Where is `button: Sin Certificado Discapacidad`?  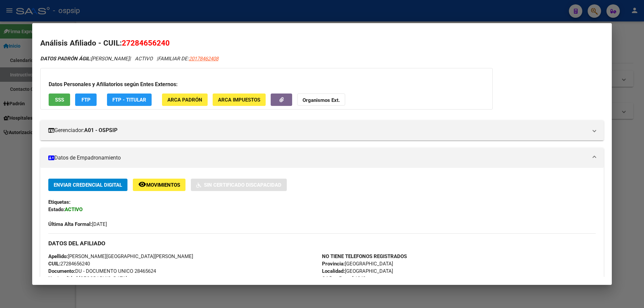 button: Sin Certificado Discapacidad is located at coordinates (239, 184).